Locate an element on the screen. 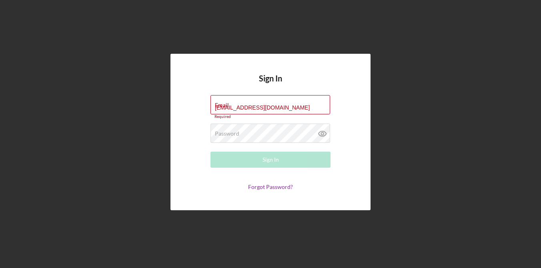 The image size is (541, 268). div: Required is located at coordinates (271, 117).